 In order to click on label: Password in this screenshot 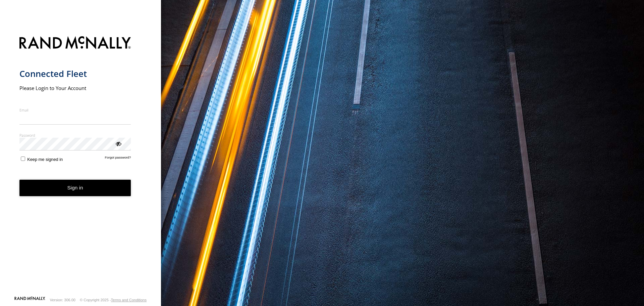, I will do `click(75, 135)`.